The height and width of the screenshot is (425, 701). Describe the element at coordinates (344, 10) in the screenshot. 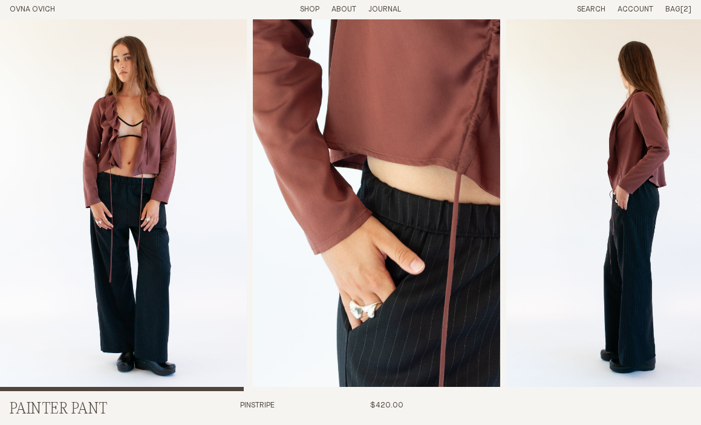

I see `p: About` at that location.